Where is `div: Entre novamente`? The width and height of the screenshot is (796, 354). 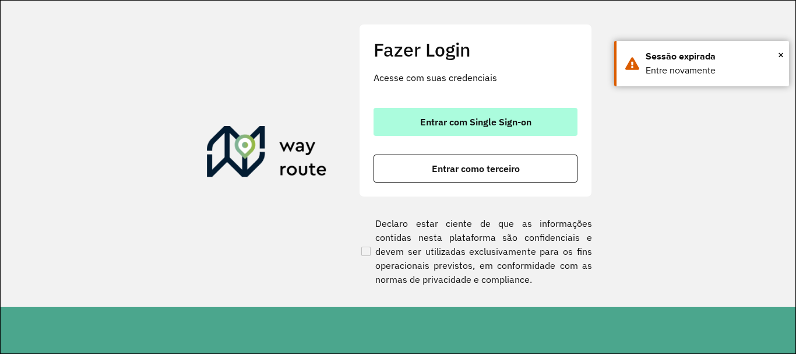 div: Entre novamente is located at coordinates (712, 70).